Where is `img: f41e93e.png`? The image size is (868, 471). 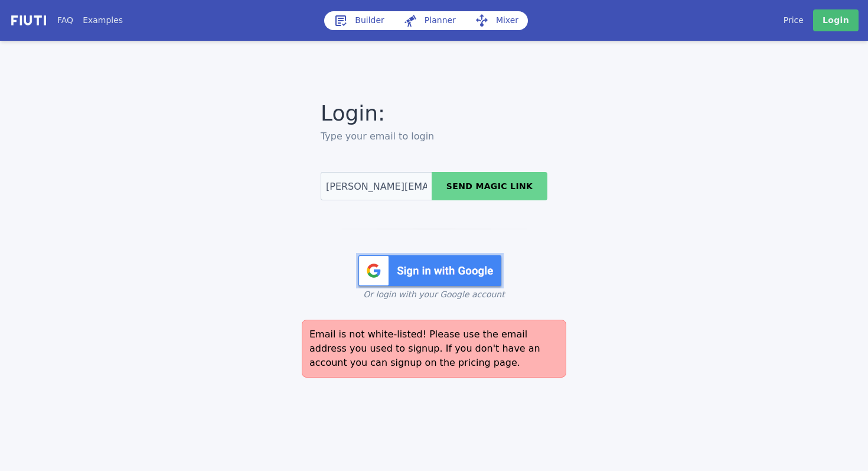 img: f41e93e.png is located at coordinates (430, 271).